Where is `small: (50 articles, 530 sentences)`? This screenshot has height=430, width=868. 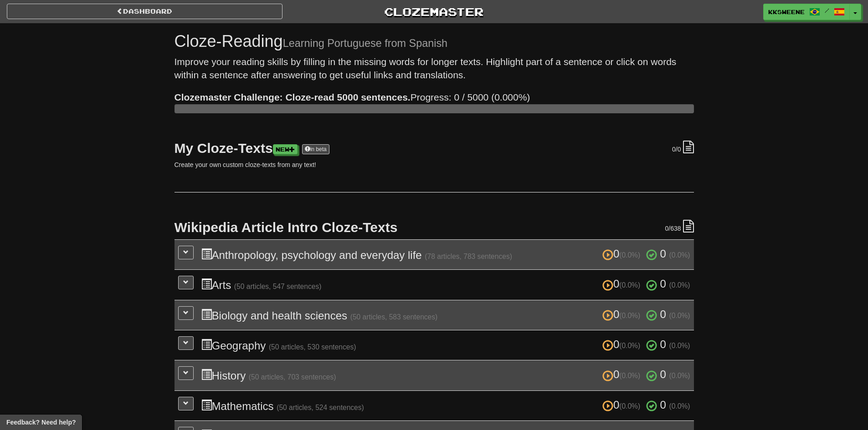 small: (50 articles, 530 sentences) is located at coordinates (313, 347).